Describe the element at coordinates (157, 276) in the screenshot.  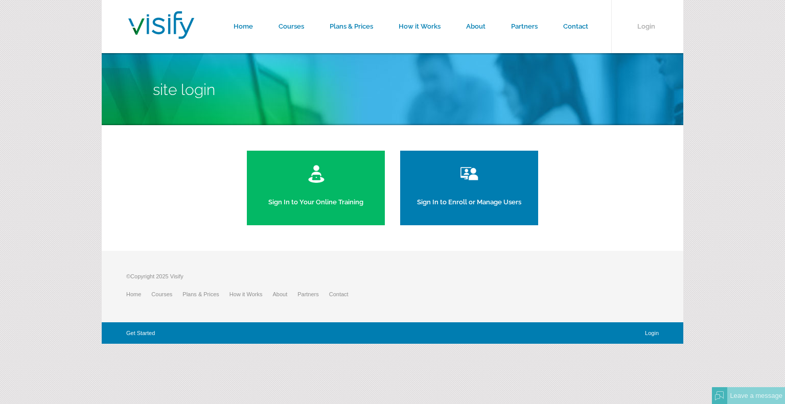
I see `span: Copyright 2025 Visify` at that location.